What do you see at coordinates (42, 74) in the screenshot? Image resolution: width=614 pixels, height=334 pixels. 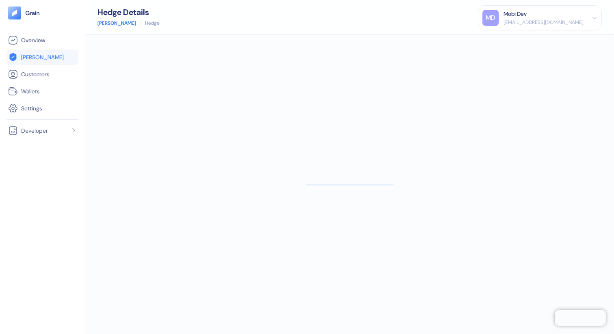 I see `a: Customers` at bounding box center [42, 74].